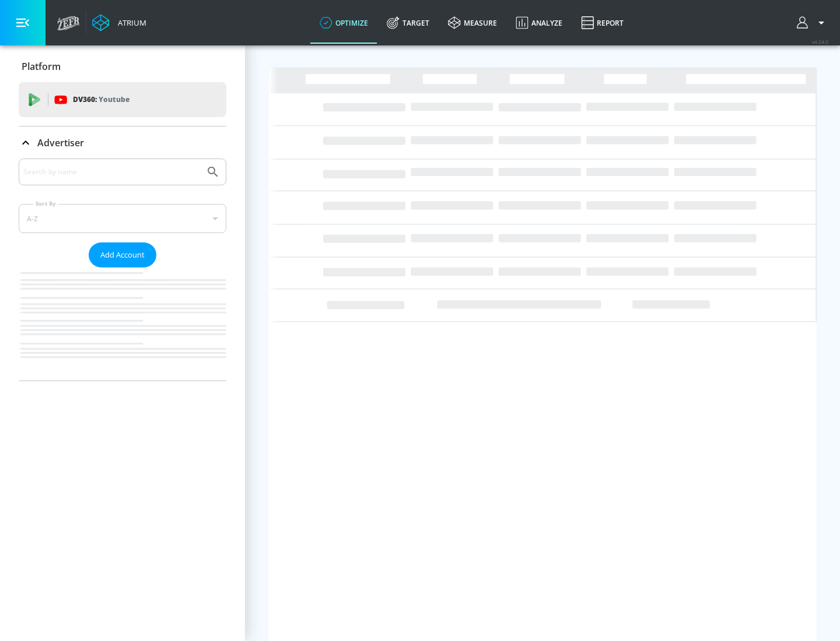 The height and width of the screenshot is (641, 840). What do you see at coordinates (101, 100) in the screenshot?
I see `p: DV360:` at bounding box center [101, 100].